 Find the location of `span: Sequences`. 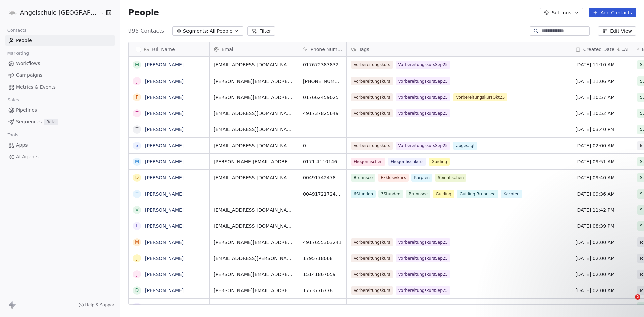

span: Sequences is located at coordinates (29, 121).